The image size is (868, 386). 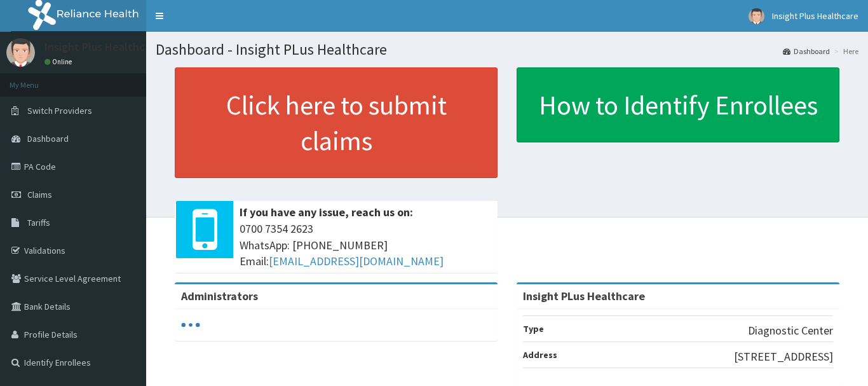 I want to click on p: Diagnostic Center, so click(x=791, y=331).